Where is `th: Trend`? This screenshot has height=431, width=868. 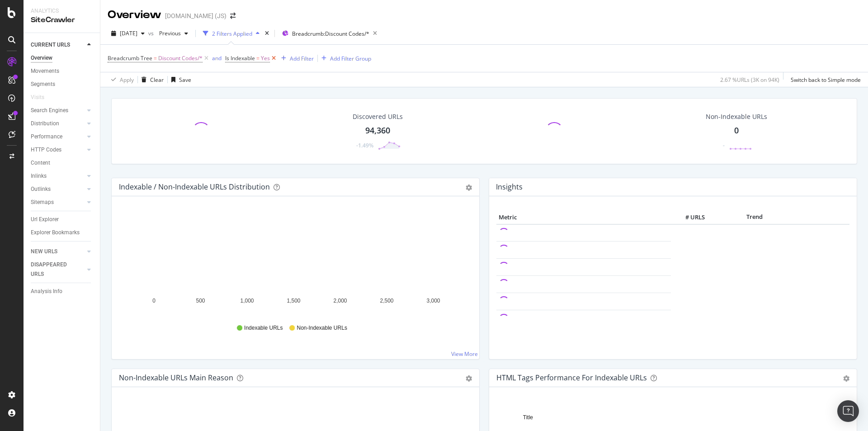
th: Trend is located at coordinates (755, 217).